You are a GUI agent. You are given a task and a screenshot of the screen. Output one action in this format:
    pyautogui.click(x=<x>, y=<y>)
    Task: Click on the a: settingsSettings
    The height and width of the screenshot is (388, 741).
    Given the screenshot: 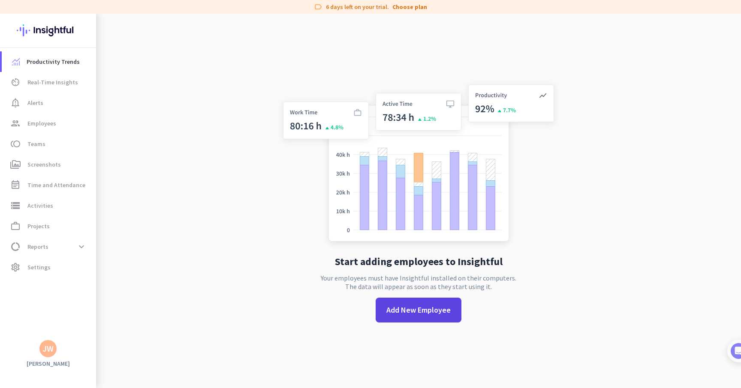 What is the action you would take?
    pyautogui.click(x=49, y=267)
    